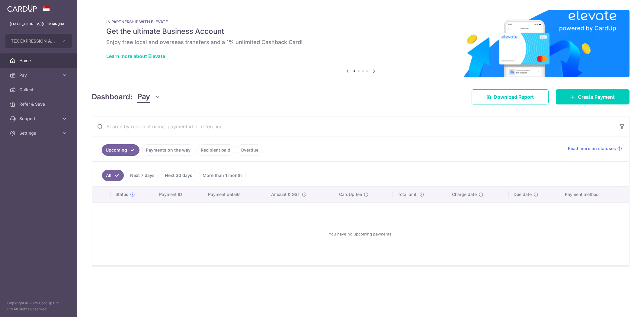 The image size is (644, 317). What do you see at coordinates (40, 89) in the screenshot?
I see `span: Collect` at bounding box center [40, 89].